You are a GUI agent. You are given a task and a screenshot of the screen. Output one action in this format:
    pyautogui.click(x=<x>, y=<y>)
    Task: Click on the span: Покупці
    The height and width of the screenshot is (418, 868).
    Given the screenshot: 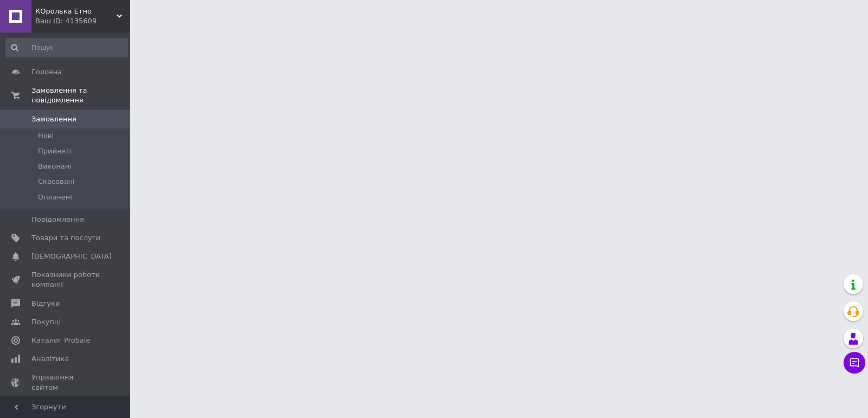 What is the action you would take?
    pyautogui.click(x=46, y=322)
    